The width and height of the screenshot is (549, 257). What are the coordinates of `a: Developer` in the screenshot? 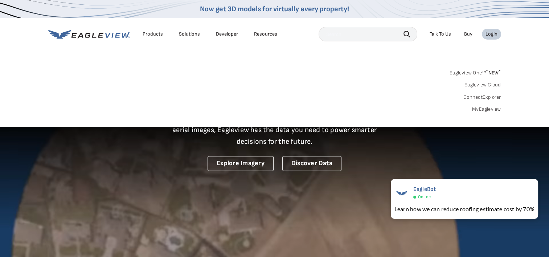 It's located at (227, 34).